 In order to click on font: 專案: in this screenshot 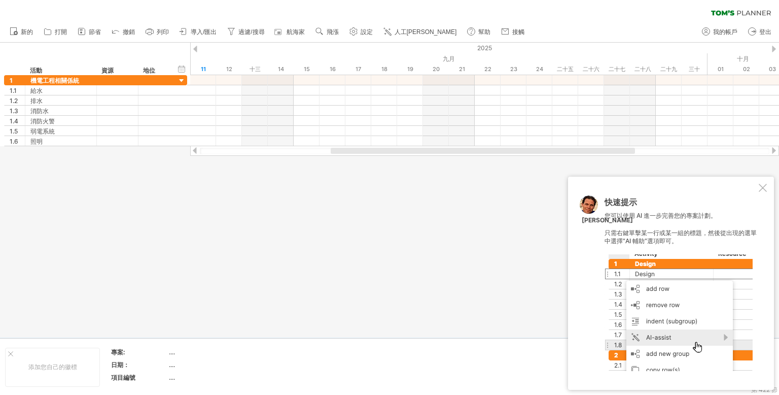, I will do `click(118, 352)`.